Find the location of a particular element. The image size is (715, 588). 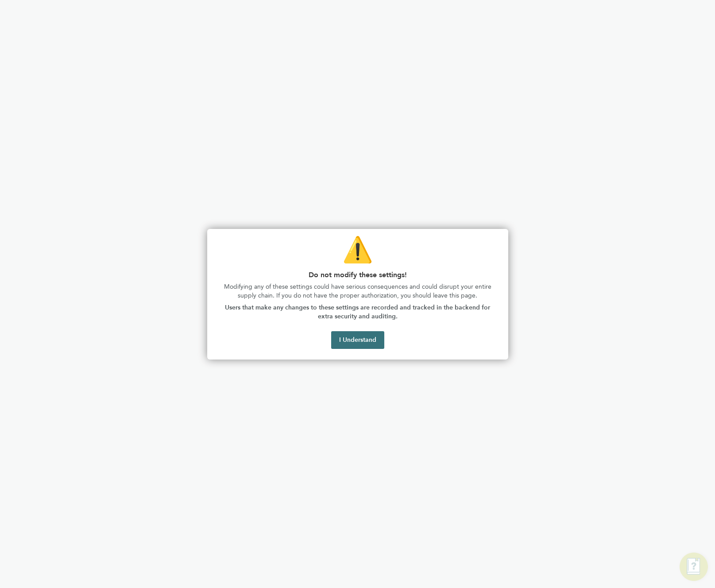

button: I Understand is located at coordinates (358, 340).